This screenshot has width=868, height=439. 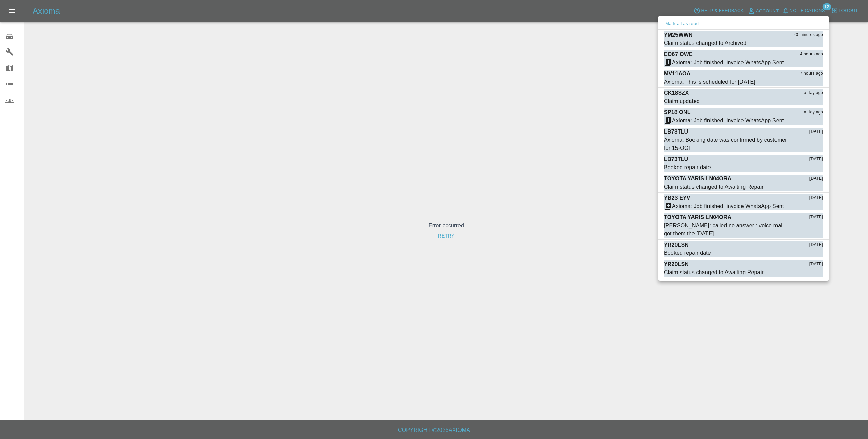 I want to click on p: EO67 OWE, so click(x=679, y=55).